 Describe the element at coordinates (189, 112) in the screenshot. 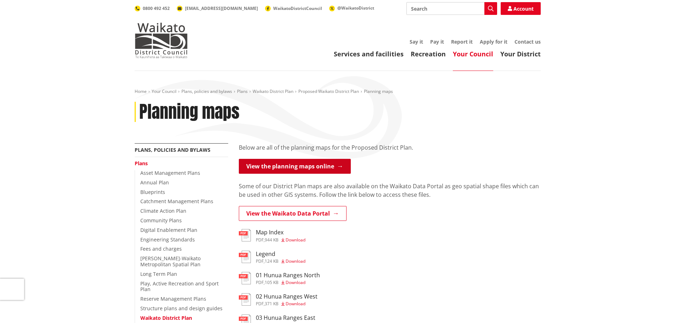

I see `h1: Planning maps` at that location.